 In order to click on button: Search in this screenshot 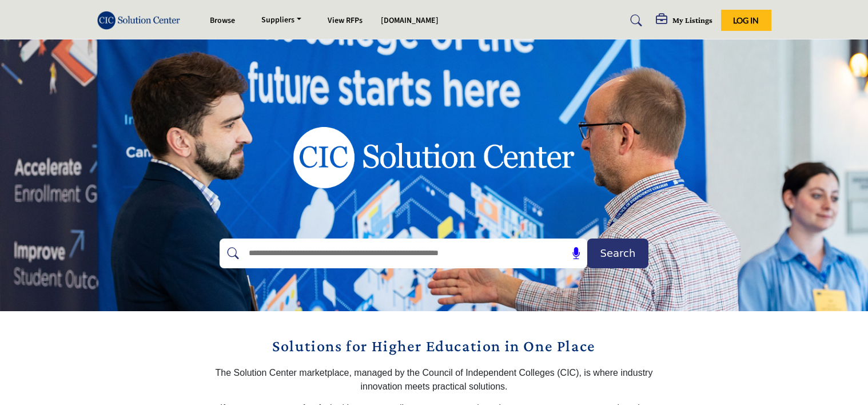, I will do `click(618, 253)`.